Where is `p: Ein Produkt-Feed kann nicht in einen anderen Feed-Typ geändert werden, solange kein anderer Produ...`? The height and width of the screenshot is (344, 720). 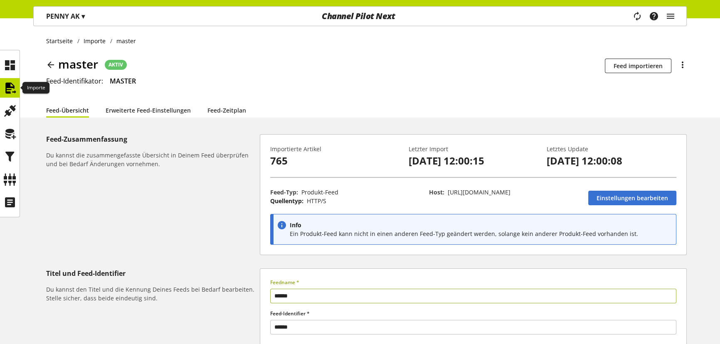
p: Ein Produkt-Feed kann nicht in einen anderen Feed-Typ geändert werden, solange kein anderer Produ... is located at coordinates (481, 234).